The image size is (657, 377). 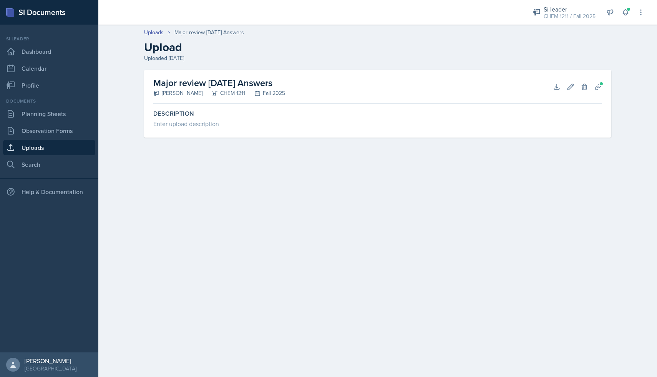 What do you see at coordinates (377, 47) in the screenshot?
I see `h2: Upload` at bounding box center [377, 47].